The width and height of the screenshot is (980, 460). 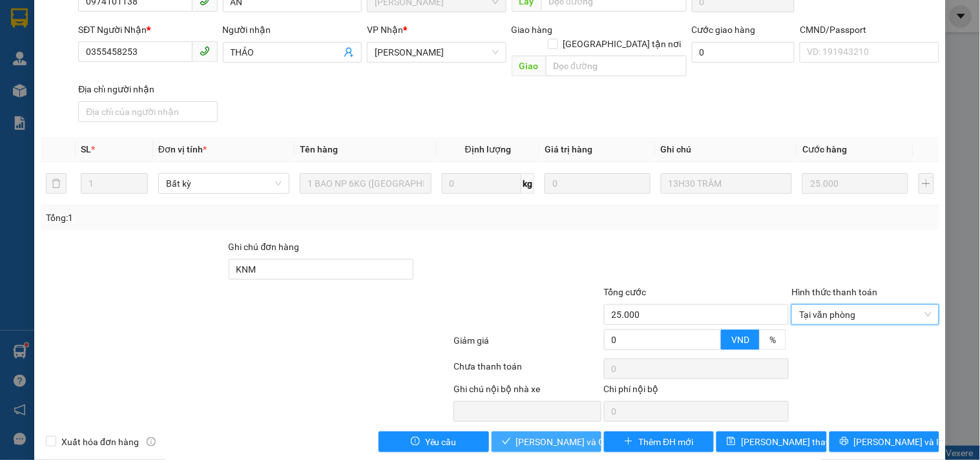 I want to click on span: Cước hàng, so click(x=824, y=149).